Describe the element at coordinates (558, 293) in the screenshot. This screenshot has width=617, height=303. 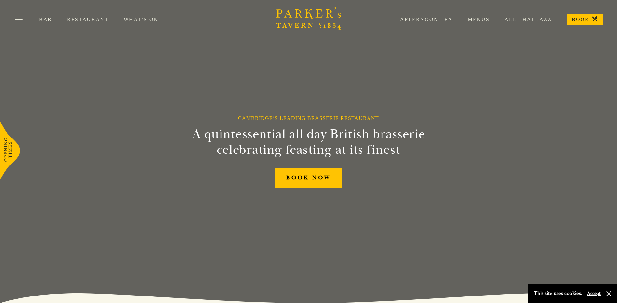
I see `p: This site uses cookies.` at that location.